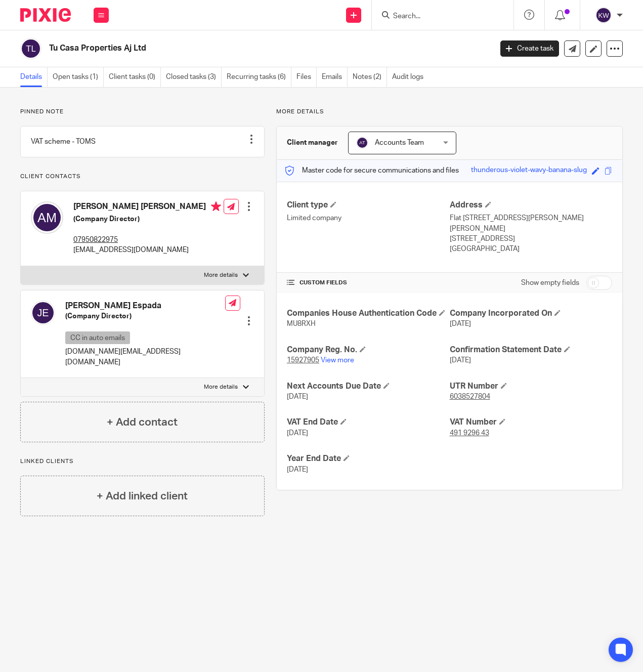  What do you see at coordinates (531, 313) in the screenshot?
I see `h4: Company Incorporated On` at bounding box center [531, 313].